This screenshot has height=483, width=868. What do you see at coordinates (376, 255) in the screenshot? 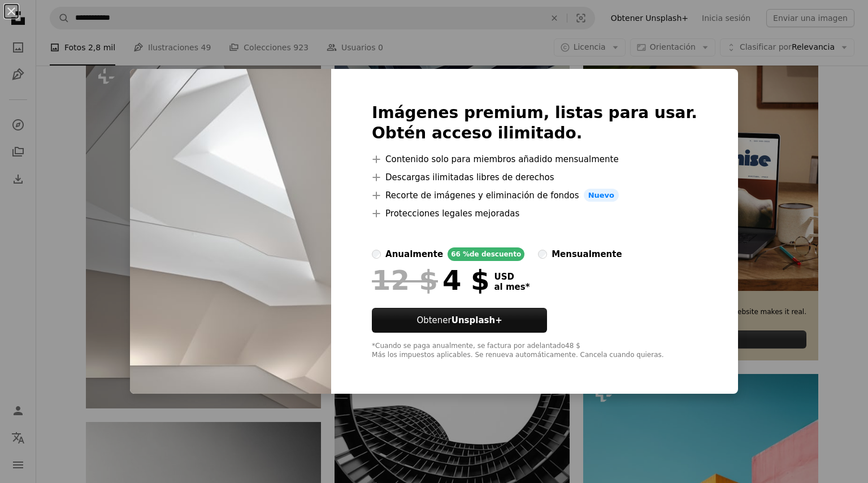
I see `input: anualmente66 %de descuento` at bounding box center [376, 255].